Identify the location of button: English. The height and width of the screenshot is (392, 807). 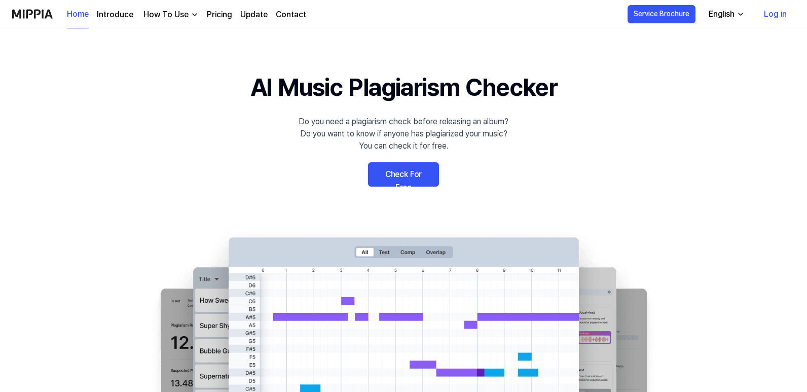
(725, 14).